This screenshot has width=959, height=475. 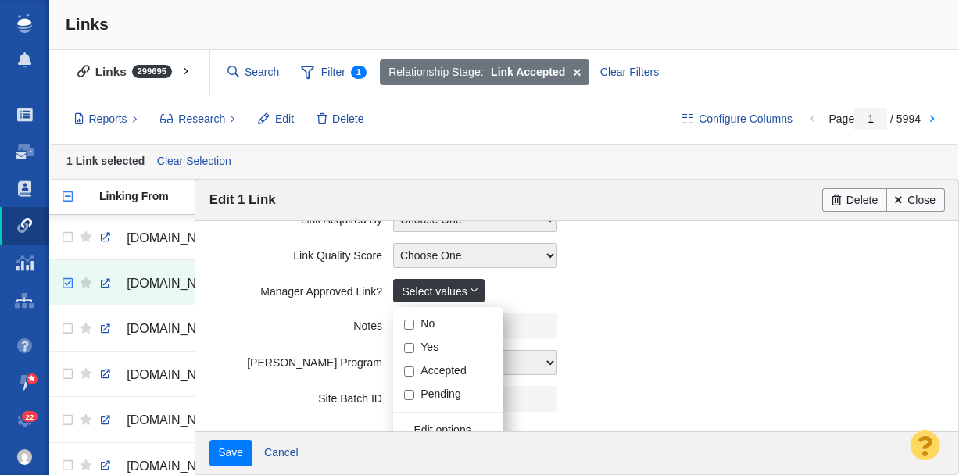 What do you see at coordinates (854, 200) in the screenshot?
I see `a: Delete` at bounding box center [854, 200].